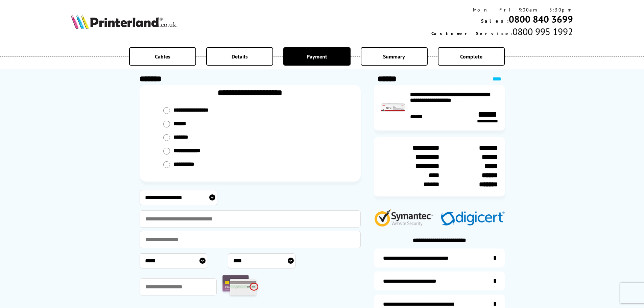  What do you see at coordinates (542, 32) in the screenshot?
I see `span: 0800 995 1992` at bounding box center [542, 32].